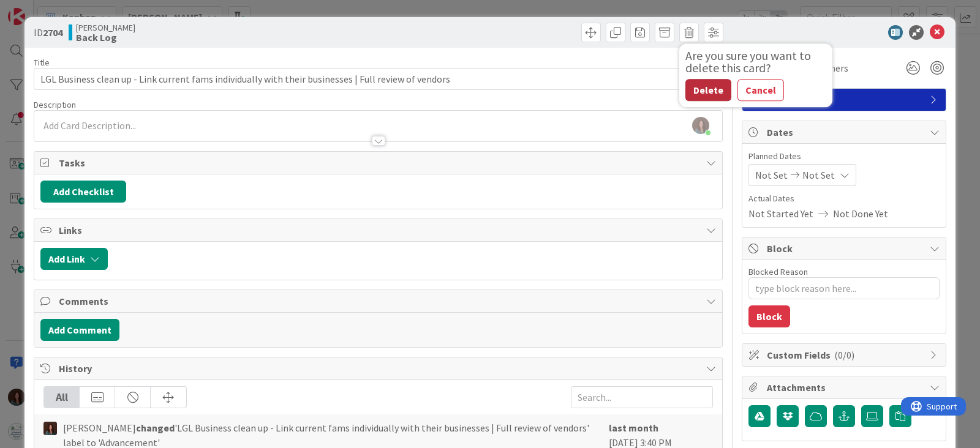  What do you see at coordinates (844, 355) in the screenshot?
I see `span: ( 0/0 )` at bounding box center [844, 355].